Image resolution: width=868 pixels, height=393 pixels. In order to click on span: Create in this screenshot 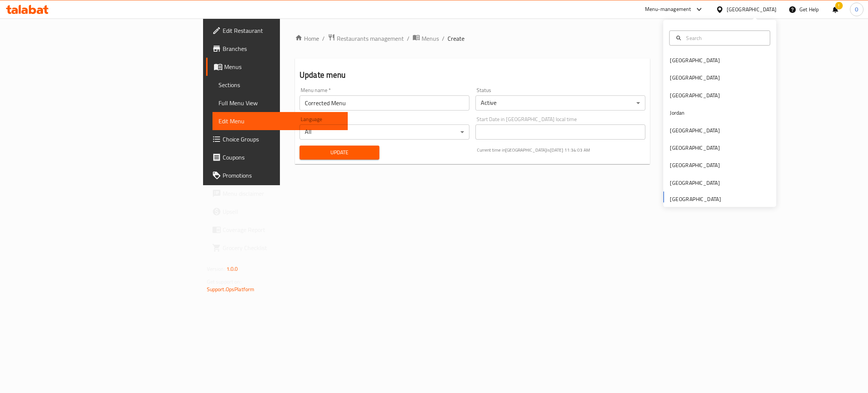, I will do `click(456, 38)`.